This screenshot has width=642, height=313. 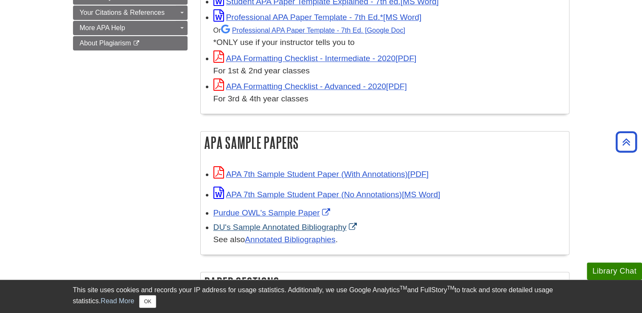 What do you see at coordinates (290, 239) in the screenshot?
I see `a: Annotated Bibliographies` at bounding box center [290, 239].